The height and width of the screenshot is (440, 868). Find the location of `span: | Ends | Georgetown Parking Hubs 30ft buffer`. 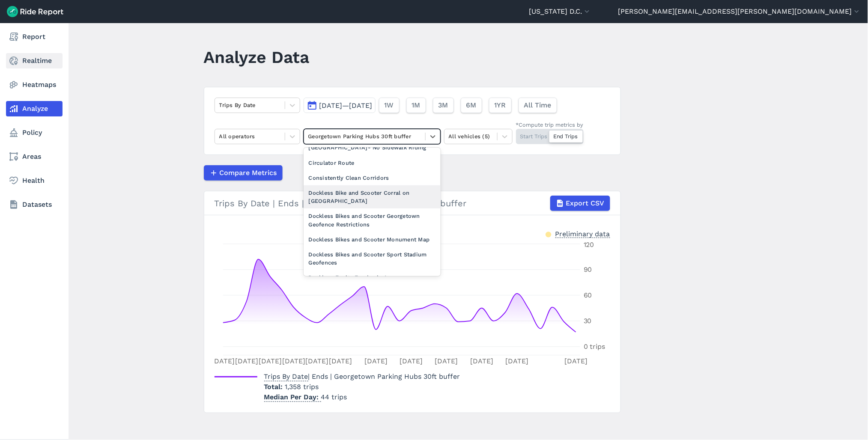

span: | Ends | Georgetown Parking Hubs 30ft buffer is located at coordinates (362, 376).